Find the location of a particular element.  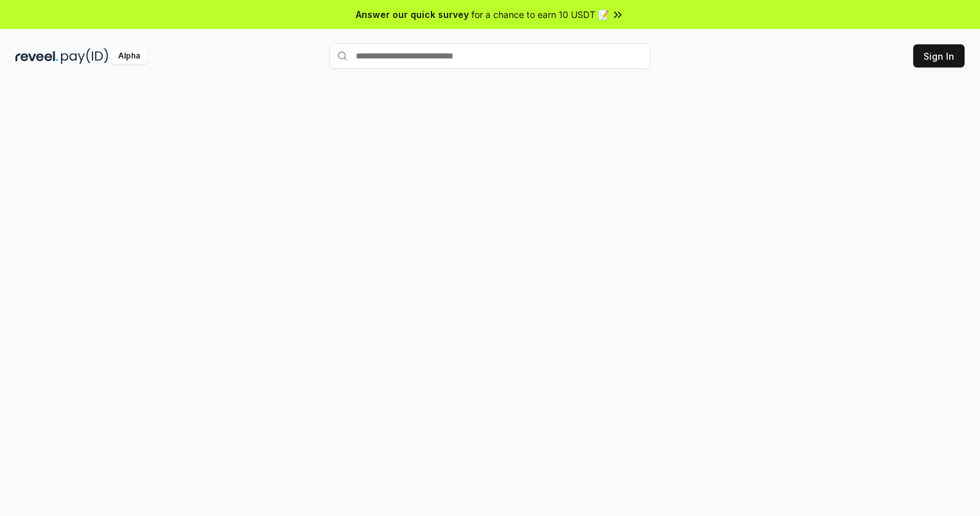

span: Answer our quick survey is located at coordinates (412, 14).